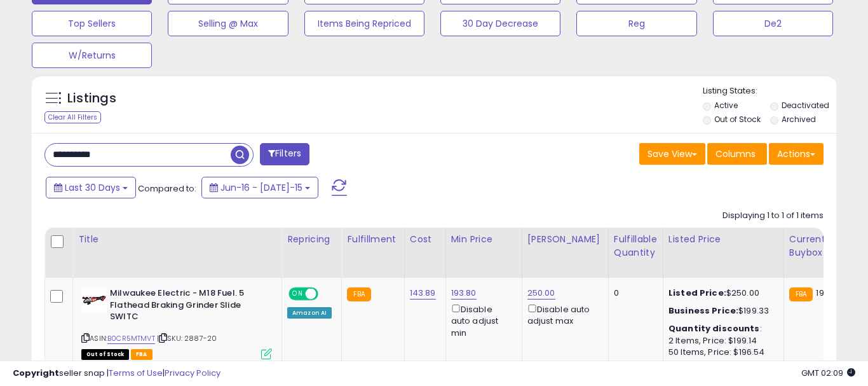 This screenshot has width=868, height=386. What do you see at coordinates (92, 55) in the screenshot?
I see `button: W/Returns` at bounding box center [92, 55].